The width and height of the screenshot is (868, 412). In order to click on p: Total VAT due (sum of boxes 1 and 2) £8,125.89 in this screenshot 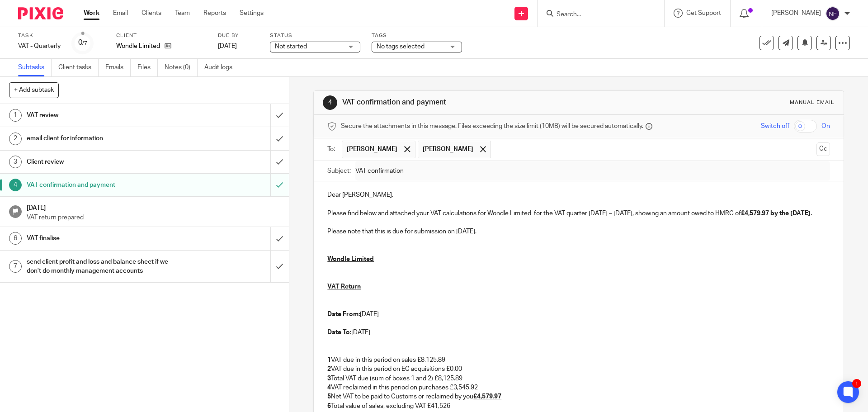, I will do `click(579, 378)`.